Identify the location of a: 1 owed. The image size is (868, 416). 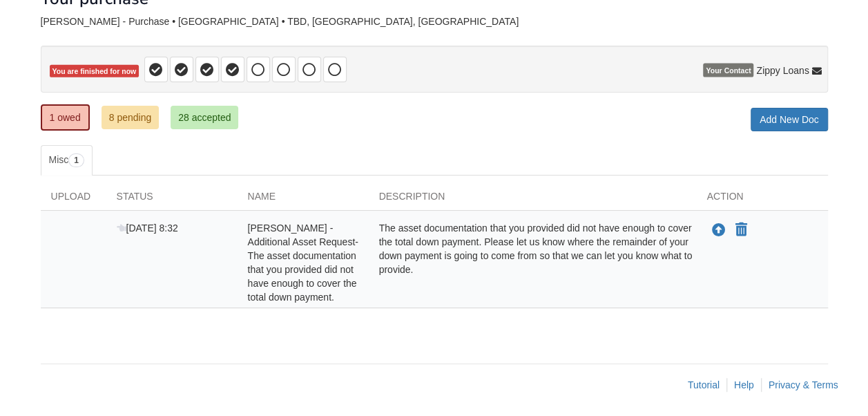
(65, 118).